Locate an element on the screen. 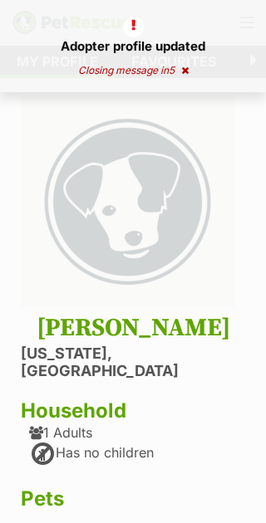 This screenshot has width=266, height=523. img: large_default-f37c3b2ddc539b7721ffdbd4c88987add89f2ef0fd77a71d0d44a6cf3104916e.png is located at coordinates (127, 201).